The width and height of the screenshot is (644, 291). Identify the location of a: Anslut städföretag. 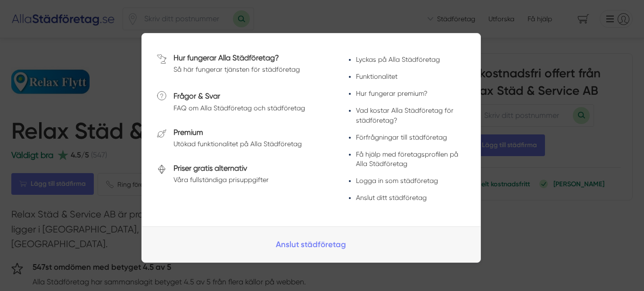
(311, 244).